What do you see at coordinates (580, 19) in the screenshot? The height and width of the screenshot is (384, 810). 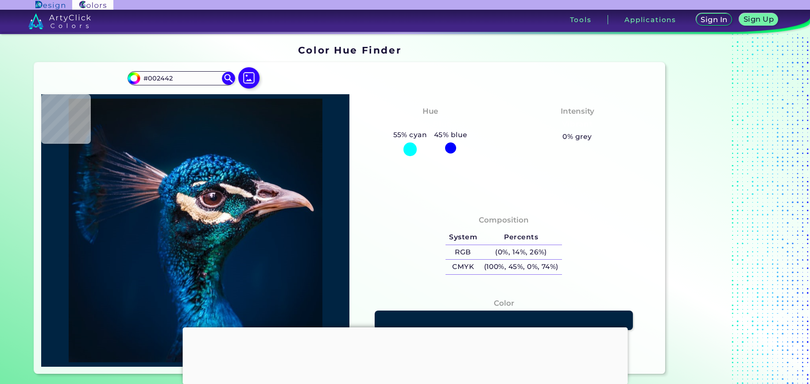 I see `h3: Tools` at bounding box center [580, 19].